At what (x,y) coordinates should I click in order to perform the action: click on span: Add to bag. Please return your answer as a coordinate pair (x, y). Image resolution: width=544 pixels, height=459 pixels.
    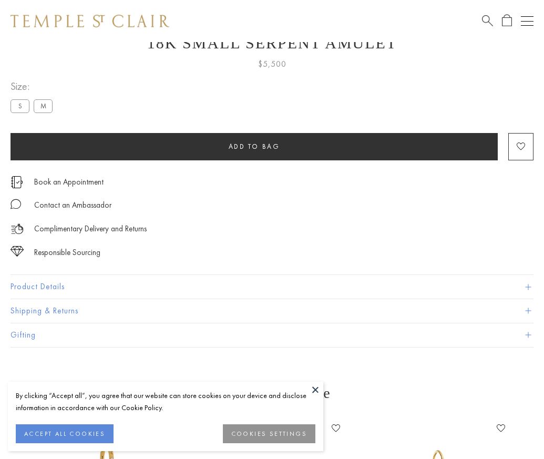
    Looking at the image, I should click on (254, 146).